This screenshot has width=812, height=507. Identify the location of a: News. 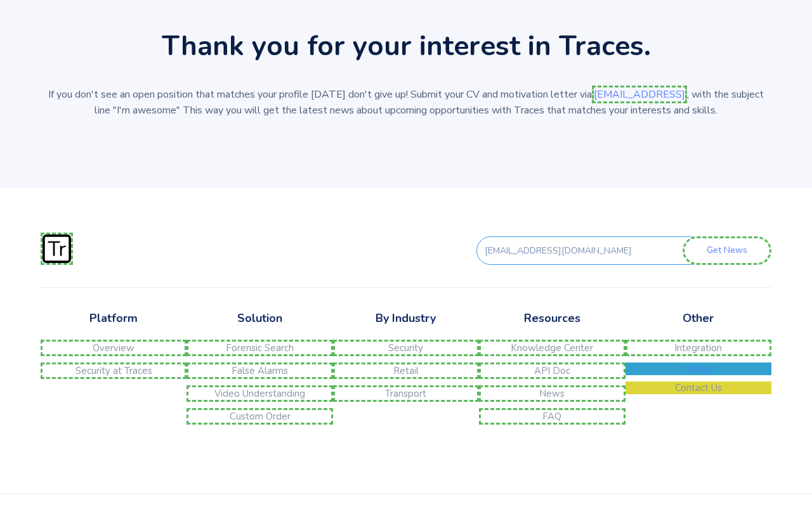
(552, 394).